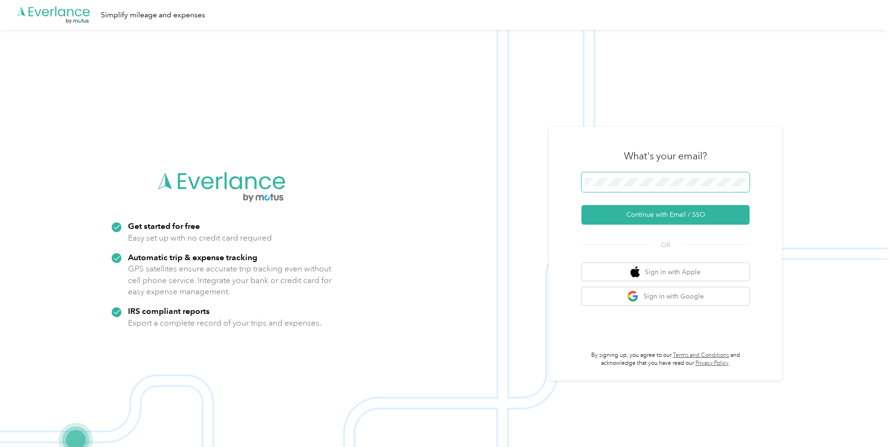 The height and width of the screenshot is (447, 892). Describe the element at coordinates (701, 355) in the screenshot. I see `a: Terms and Conditions` at that location.